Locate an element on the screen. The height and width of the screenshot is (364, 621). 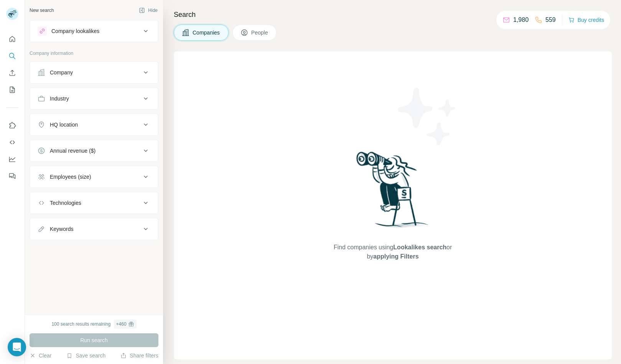
button: My lists is located at coordinates (12, 90).